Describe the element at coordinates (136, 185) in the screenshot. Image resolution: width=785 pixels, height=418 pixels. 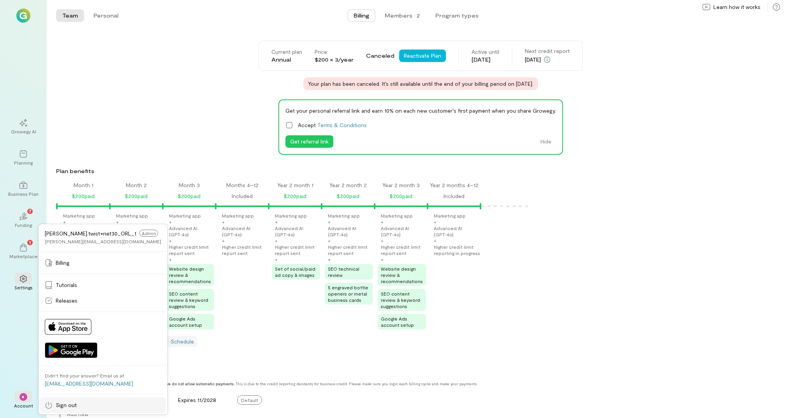
I see `div: Month 2` at that location.